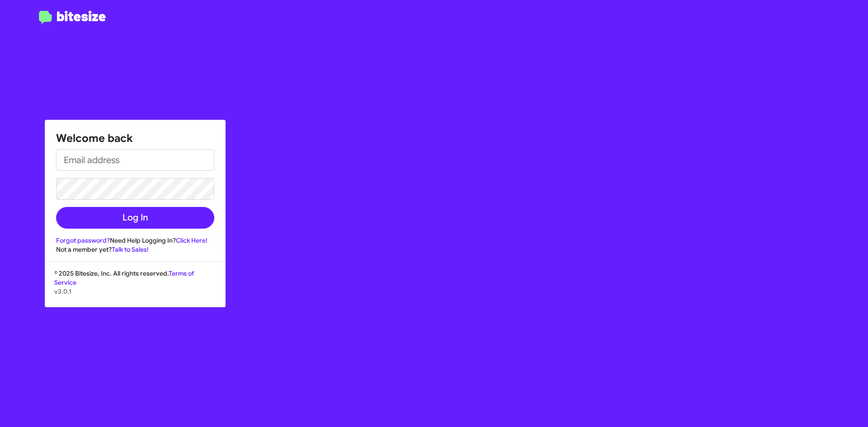 The height and width of the screenshot is (427, 868). I want to click on input: Email address, so click(135, 160).